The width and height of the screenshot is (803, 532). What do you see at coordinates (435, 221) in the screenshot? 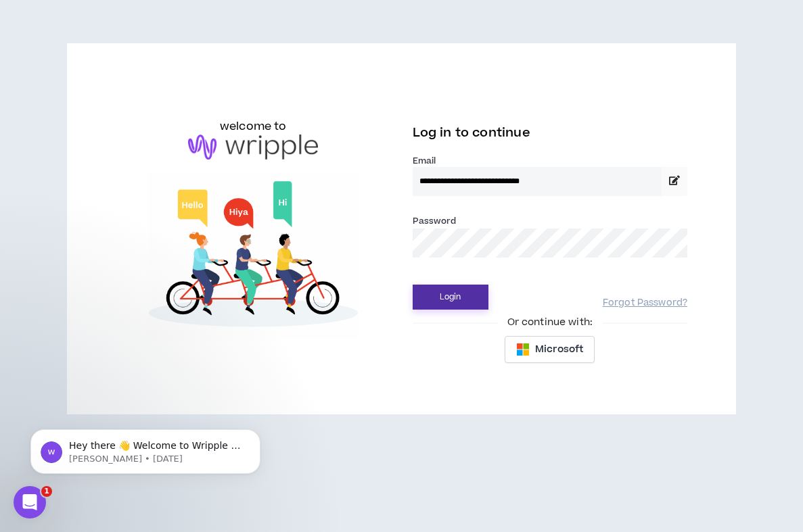
I see `label: Password` at bounding box center [435, 221].